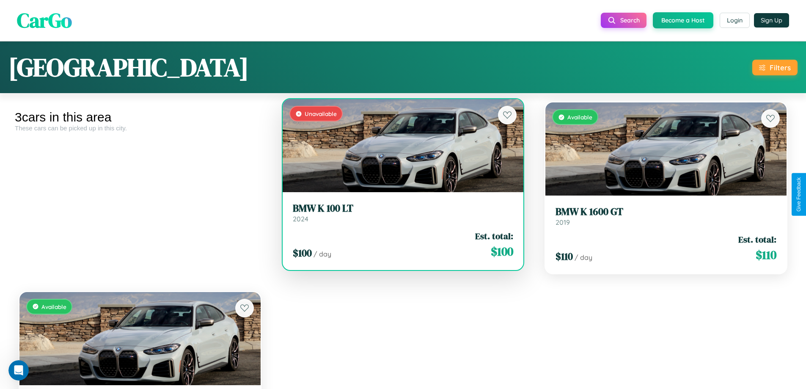 This screenshot has width=806, height=389. Describe the element at coordinates (140, 128) in the screenshot. I see `div: These cars can be picked up in this city.` at that location.